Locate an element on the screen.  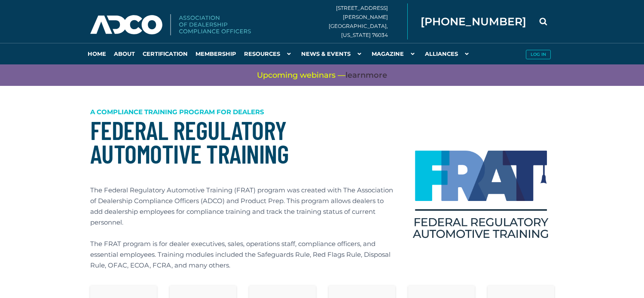
h1: Federal Regulatory Automotive Training is located at coordinates (243, 142).